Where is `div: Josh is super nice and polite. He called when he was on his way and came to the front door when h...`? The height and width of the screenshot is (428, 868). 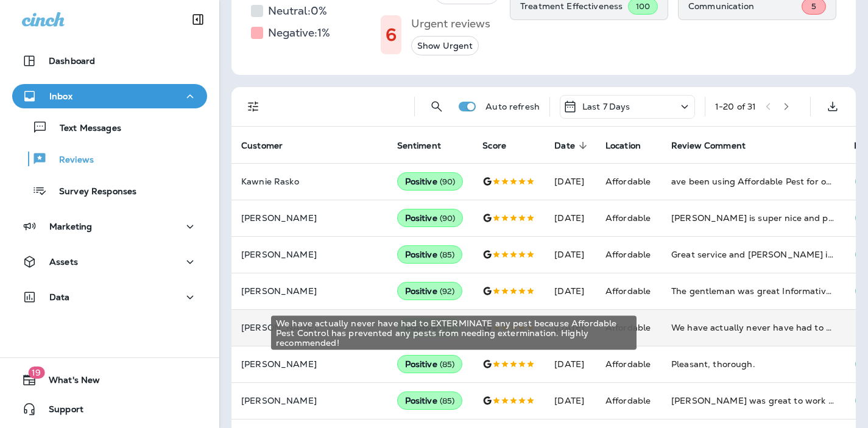
div: Josh is super nice and polite. He called when he was on his way and came to the front door when h... is located at coordinates (753, 218).